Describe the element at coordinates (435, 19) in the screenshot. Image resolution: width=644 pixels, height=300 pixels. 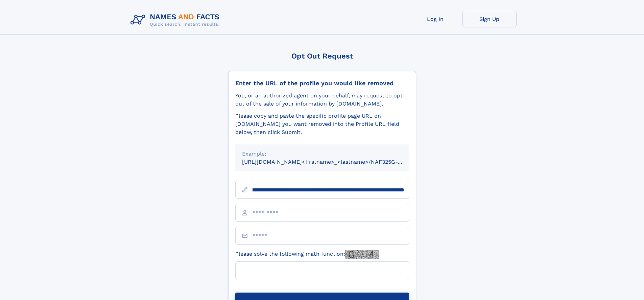
I see `a: Log In` at that location.